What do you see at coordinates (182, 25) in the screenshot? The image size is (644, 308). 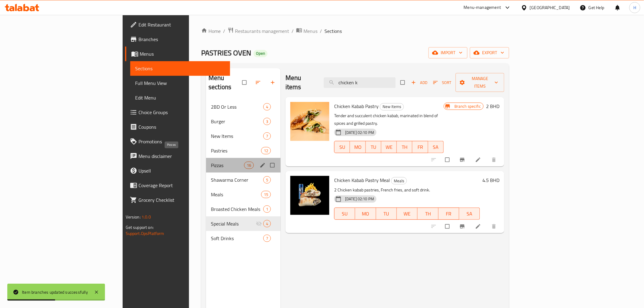 I see `span: Edit Restaurant` at bounding box center [182, 25].